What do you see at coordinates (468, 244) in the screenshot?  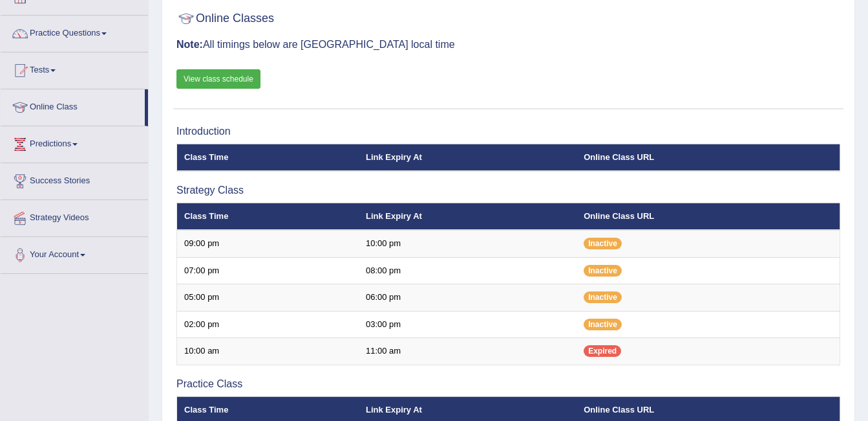 I see `td: 10:00 pm` at bounding box center [468, 244].